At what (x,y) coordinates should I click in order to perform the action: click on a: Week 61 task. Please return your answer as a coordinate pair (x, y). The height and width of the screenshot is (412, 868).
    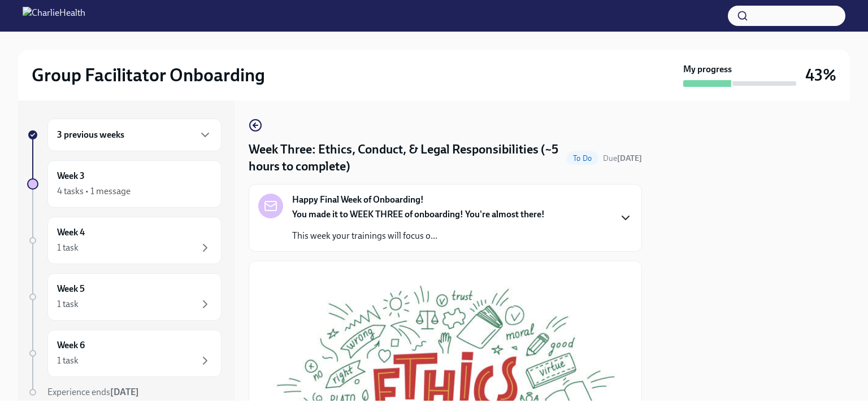
    Looking at the image, I should click on (124, 353).